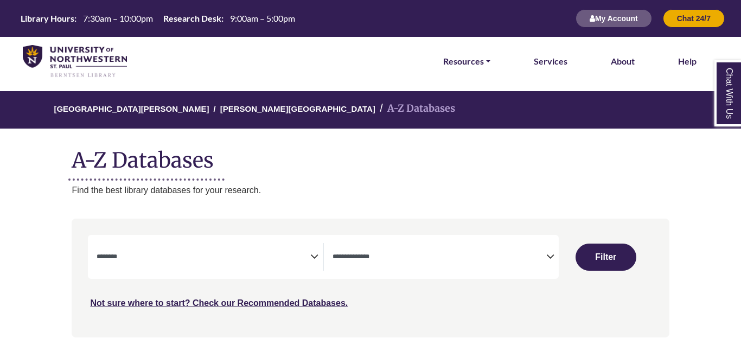  I want to click on button: Submit for Search Results, so click(606, 257).